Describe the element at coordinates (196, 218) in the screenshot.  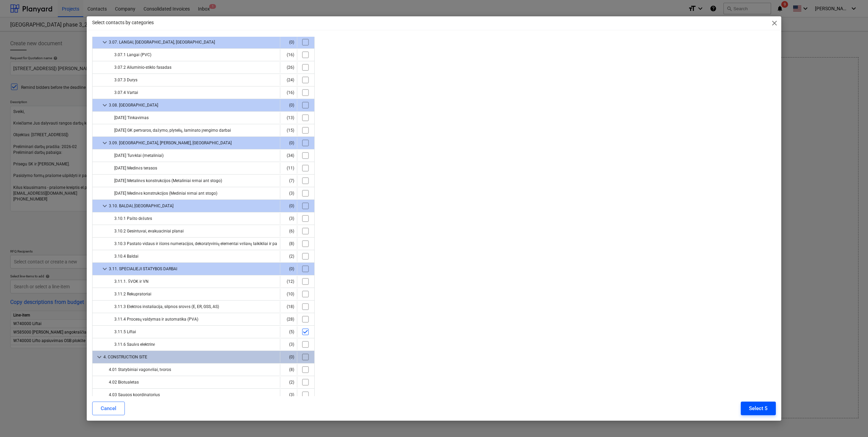
I see `div: 3.10.1 Pašto dėžutės` at that location.